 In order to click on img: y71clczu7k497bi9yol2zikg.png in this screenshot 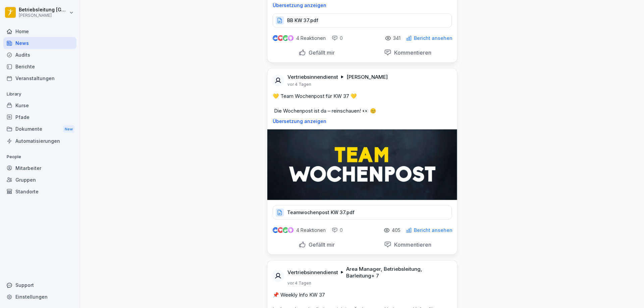, I will do `click(362, 164)`.